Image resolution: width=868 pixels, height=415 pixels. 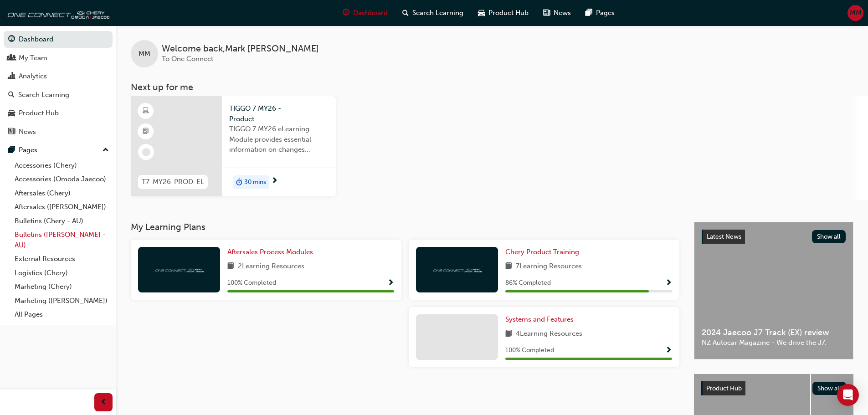 What do you see at coordinates (548, 266) in the screenshot?
I see `span: 7 Learning Resources` at bounding box center [548, 266].